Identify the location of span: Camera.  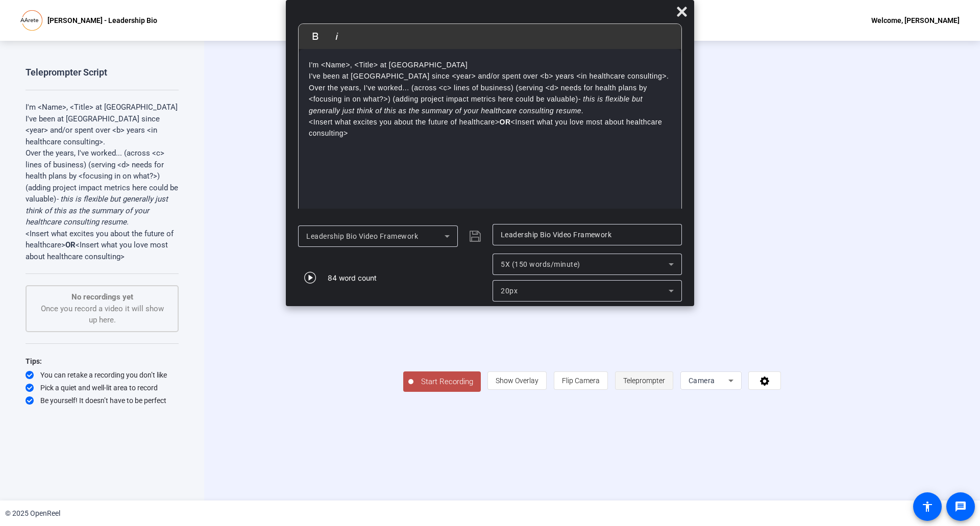
(702, 381).